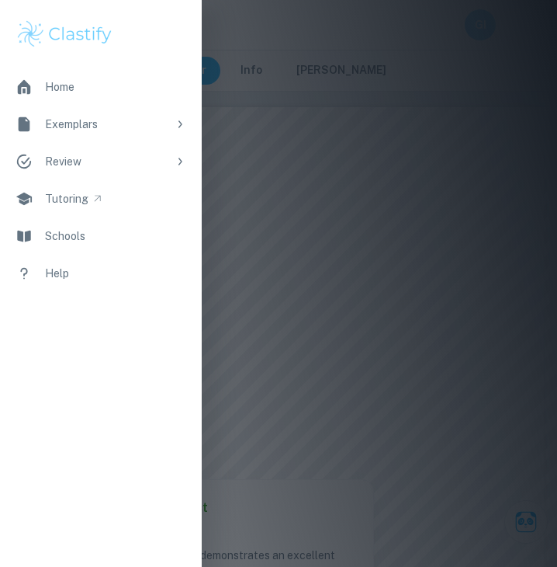 The height and width of the screenshot is (567, 557). Describe the element at coordinates (106, 161) in the screenshot. I see `div: Review` at that location.